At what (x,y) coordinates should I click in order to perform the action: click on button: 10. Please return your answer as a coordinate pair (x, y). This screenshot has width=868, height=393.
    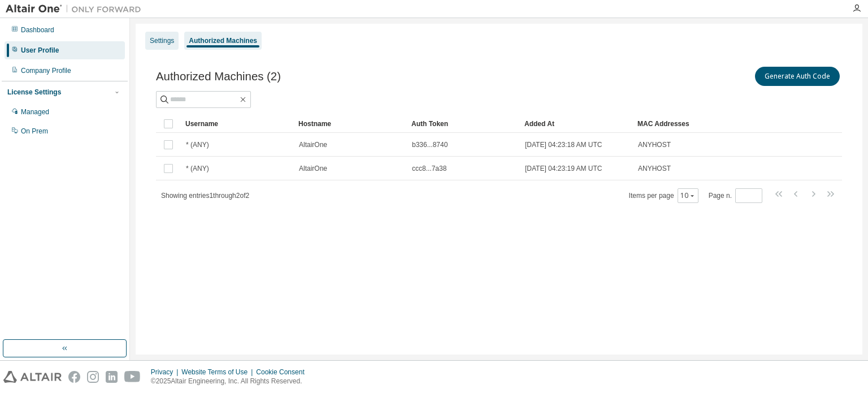
    Looking at the image, I should click on (688, 195).